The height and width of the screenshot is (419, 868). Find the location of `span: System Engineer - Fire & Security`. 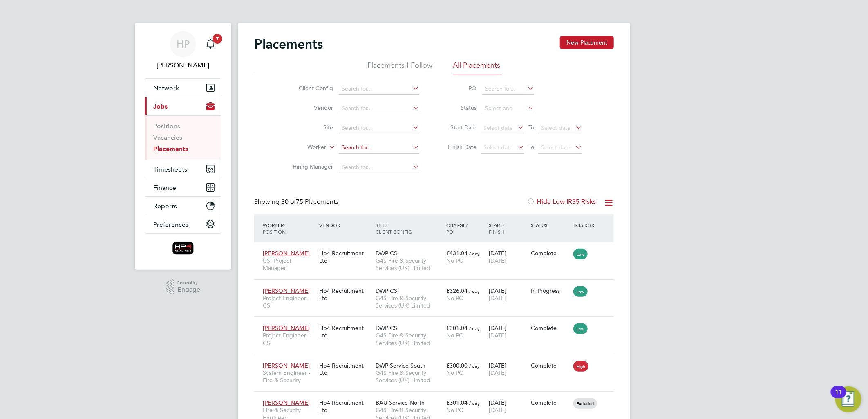

span: System Engineer - Fire & Security is located at coordinates (289, 377).